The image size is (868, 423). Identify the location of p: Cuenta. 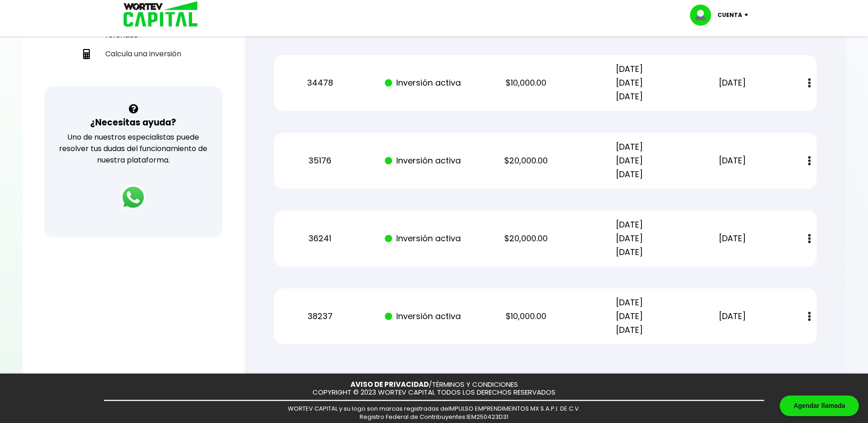
(730, 15).